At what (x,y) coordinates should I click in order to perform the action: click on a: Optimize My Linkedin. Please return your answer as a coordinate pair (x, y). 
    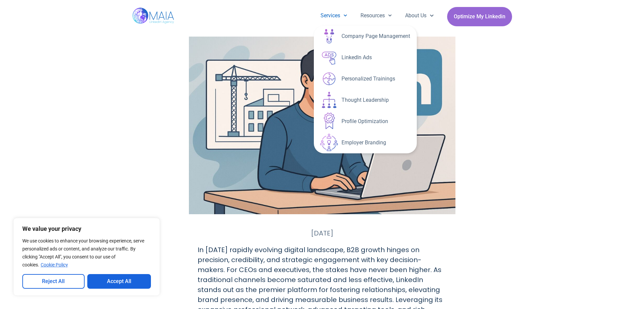
    Looking at the image, I should click on (479, 16).